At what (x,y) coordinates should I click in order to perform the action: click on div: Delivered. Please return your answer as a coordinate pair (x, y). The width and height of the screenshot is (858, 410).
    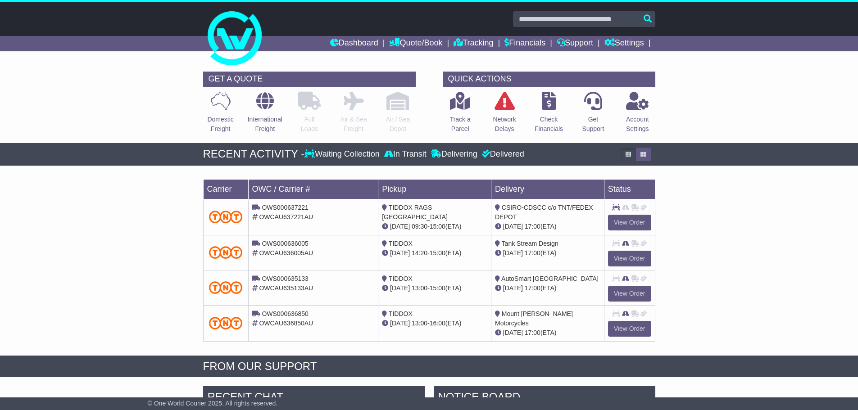
    Looking at the image, I should click on (502, 154).